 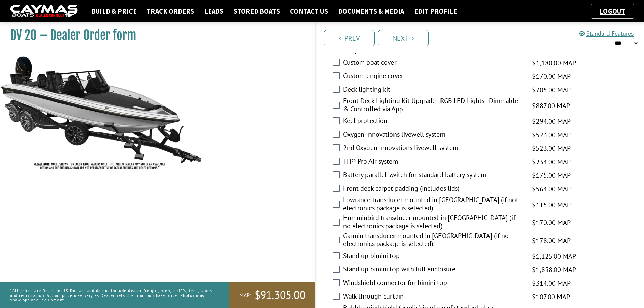 What do you see at coordinates (433, 176) in the screenshot?
I see `label: Battery parallel switch for standard battery system` at bounding box center [433, 176].